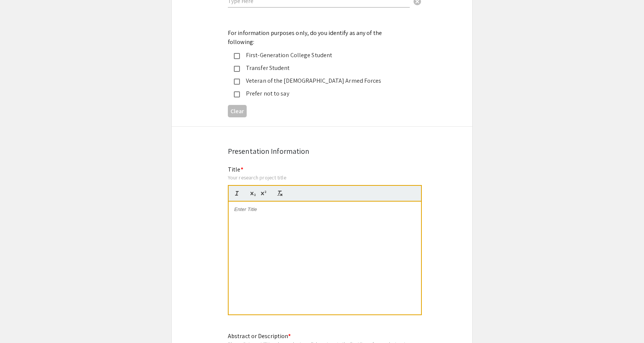 This screenshot has height=343, width=644. What do you see at coordinates (319, 55) in the screenshot?
I see `div: First-Generation College Student` at bounding box center [319, 55].